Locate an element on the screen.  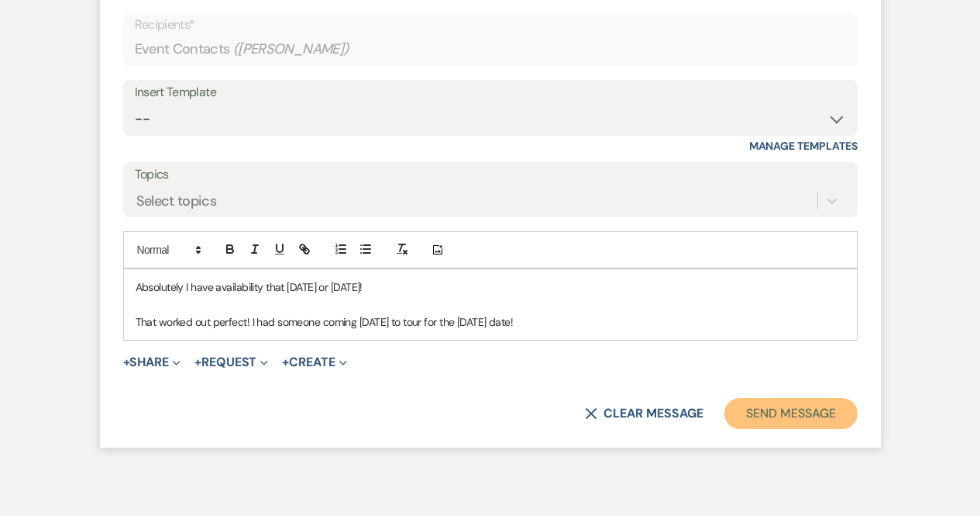
button: Clear message is located at coordinates (644, 414).